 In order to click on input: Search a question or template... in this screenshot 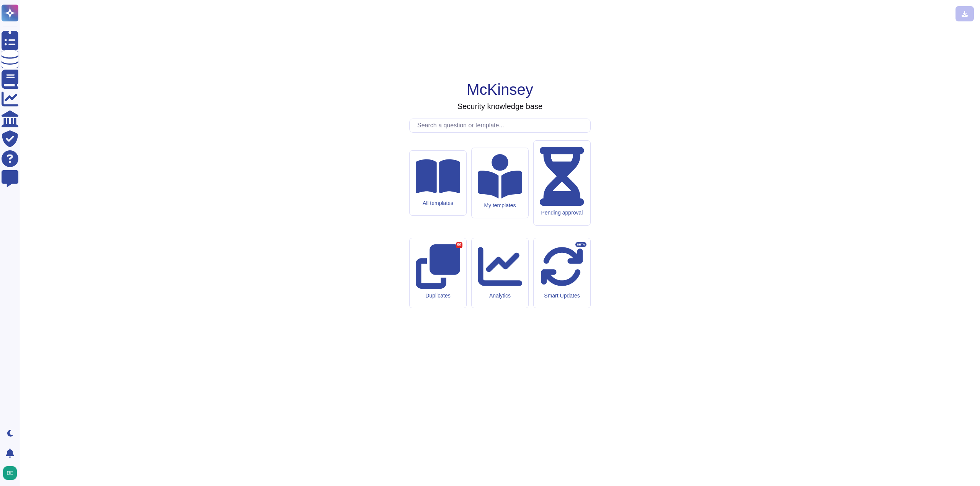, I will do `click(502, 126)`.